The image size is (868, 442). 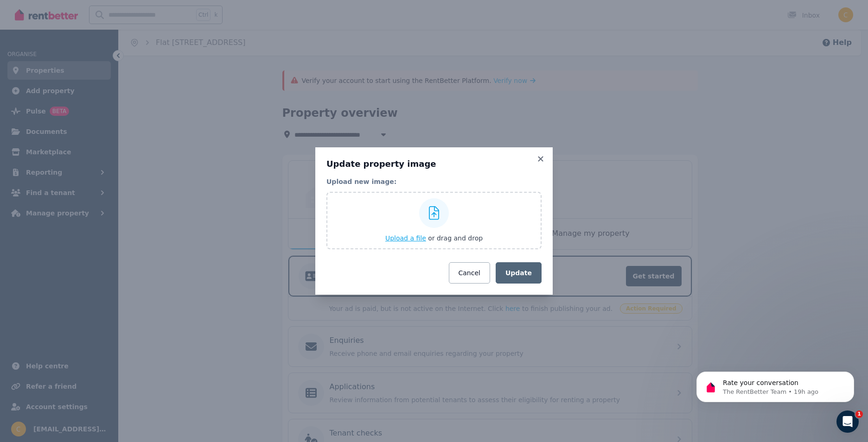 I want to click on p: Message from The RentBetter Team, sent 19h ago, so click(x=100, y=40).